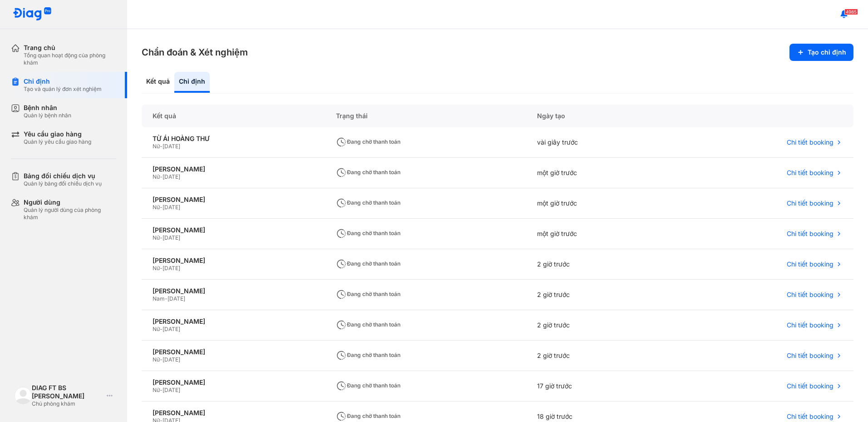  Describe the element at coordinates (599, 116) in the screenshot. I see `div: Ngày tạo` at that location.